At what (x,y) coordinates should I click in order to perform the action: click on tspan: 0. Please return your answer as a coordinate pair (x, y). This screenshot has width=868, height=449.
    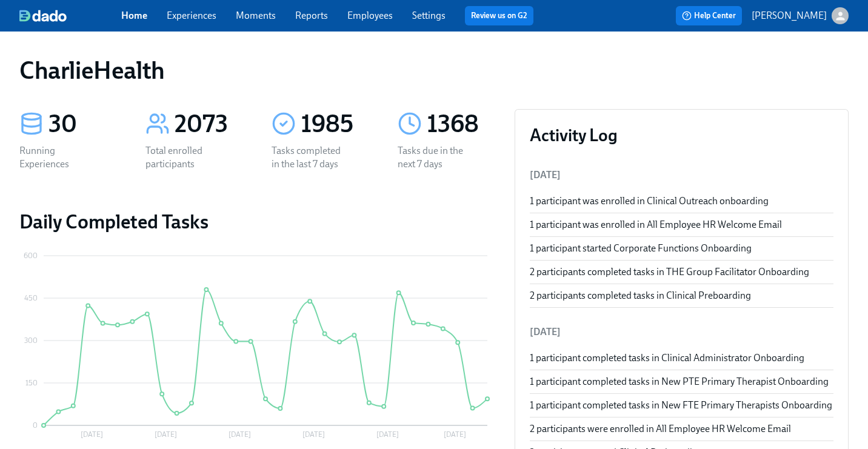
    Looking at the image, I should click on (35, 425).